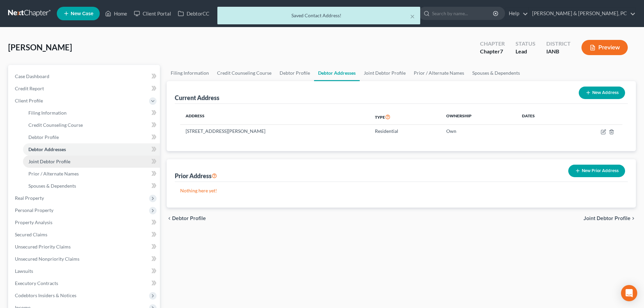 This screenshot has height=308, width=644. I want to click on span: Real Property, so click(29, 198).